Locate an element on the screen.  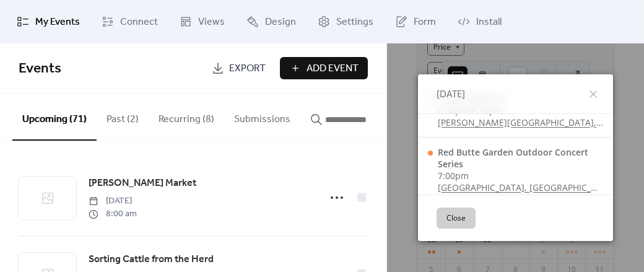
div: 7:00pm is located at coordinates (520, 175).